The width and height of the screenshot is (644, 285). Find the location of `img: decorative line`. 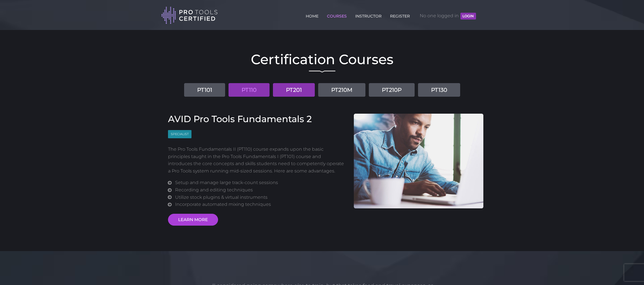

img: decorative line is located at coordinates (322, 71).